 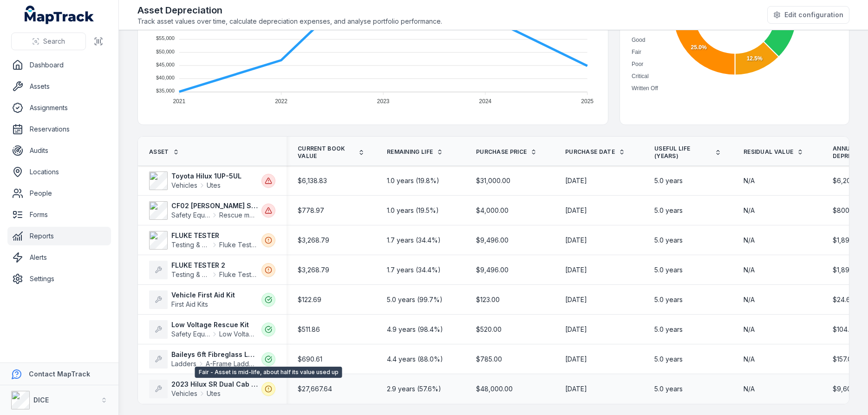 What do you see at coordinates (59, 172) in the screenshot?
I see `a: Locations` at bounding box center [59, 172].